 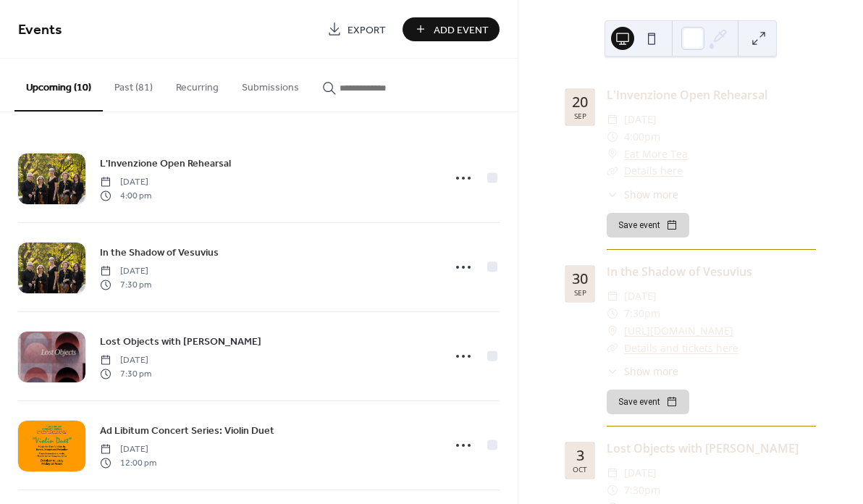 I want to click on button: Recurring, so click(x=197, y=84).